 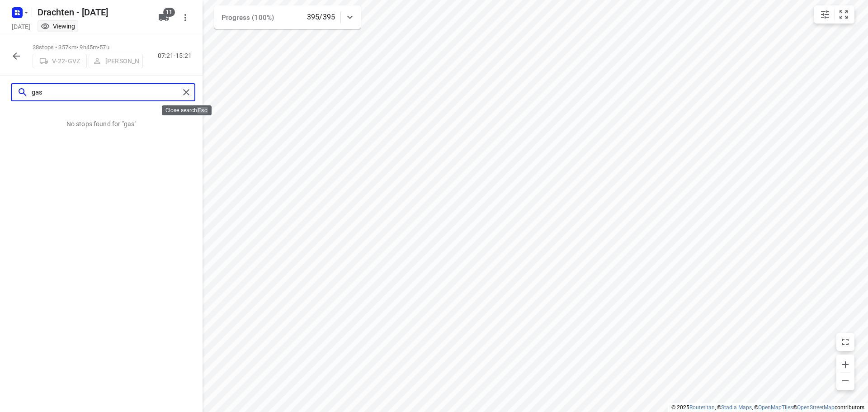 I want to click on p: 395/395, so click(x=321, y=18).